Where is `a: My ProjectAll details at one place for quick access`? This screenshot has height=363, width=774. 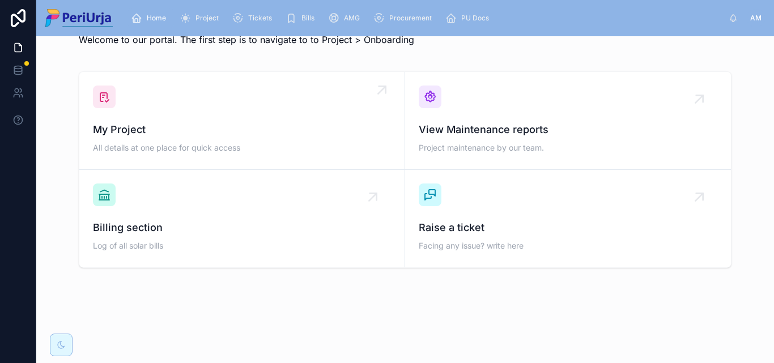
a: My ProjectAll details at one place for quick access is located at coordinates (242, 121).